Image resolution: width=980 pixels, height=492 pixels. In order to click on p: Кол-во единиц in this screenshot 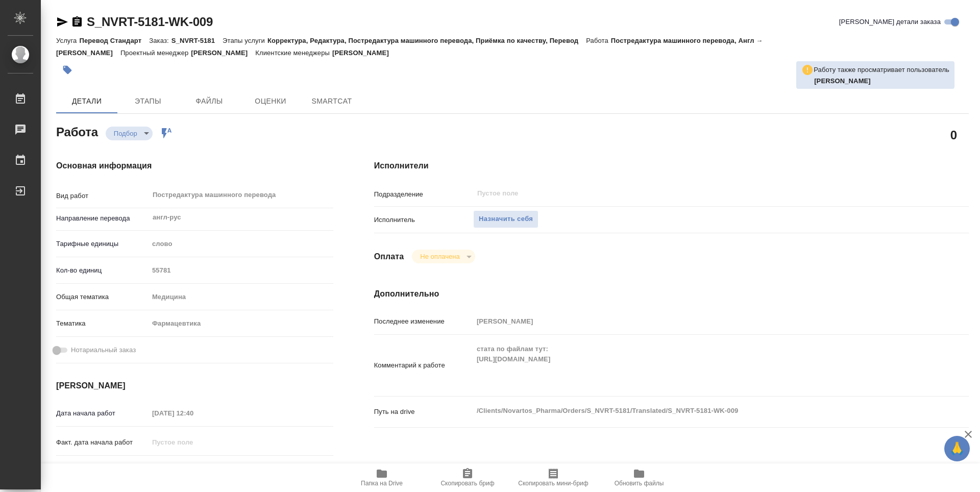, I will do `click(102, 271)`.